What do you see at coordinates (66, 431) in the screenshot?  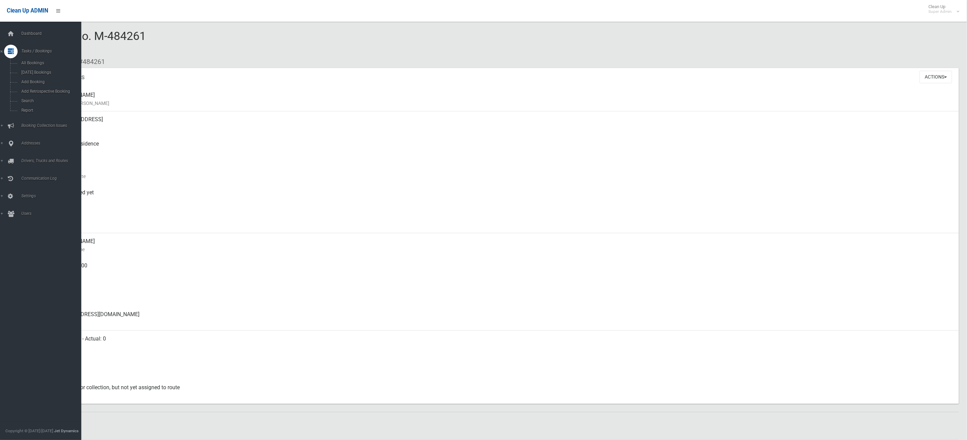 I see `strong: Jet Dynamics` at bounding box center [66, 431].